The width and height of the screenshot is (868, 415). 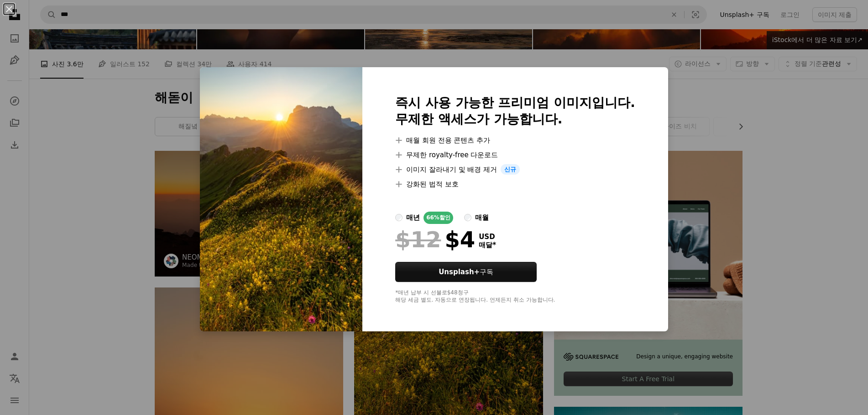 I want to click on div: 66% 할인, so click(x=438, y=217).